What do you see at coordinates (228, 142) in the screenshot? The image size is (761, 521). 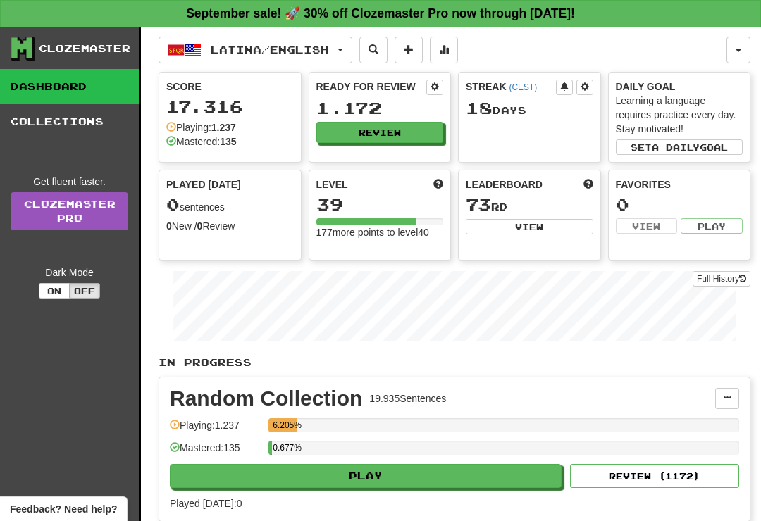 I see `strong: 135` at bounding box center [228, 142].